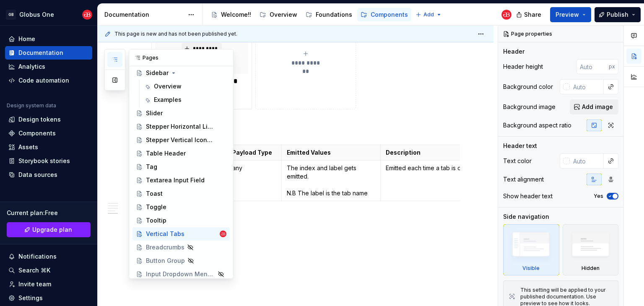  Describe the element at coordinates (529, 107) in the screenshot. I see `div: Background image` at that location.